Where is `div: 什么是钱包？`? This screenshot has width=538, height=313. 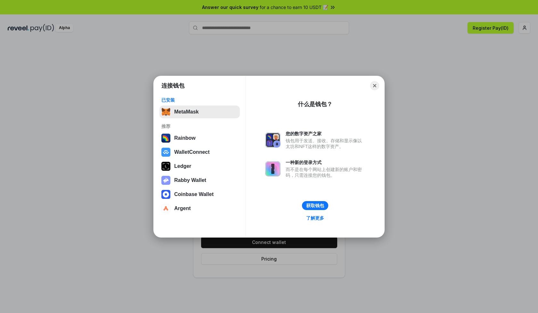 div: 什么是钱包？ is located at coordinates (315, 104).